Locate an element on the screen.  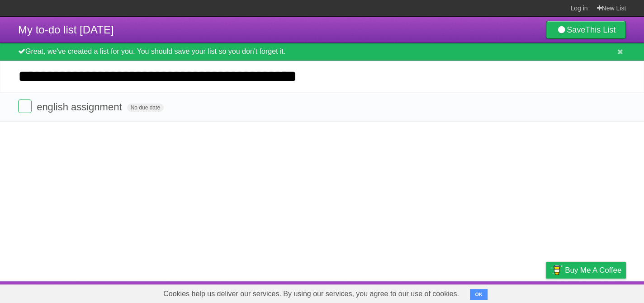
a: Terms is located at coordinates (513, 292).